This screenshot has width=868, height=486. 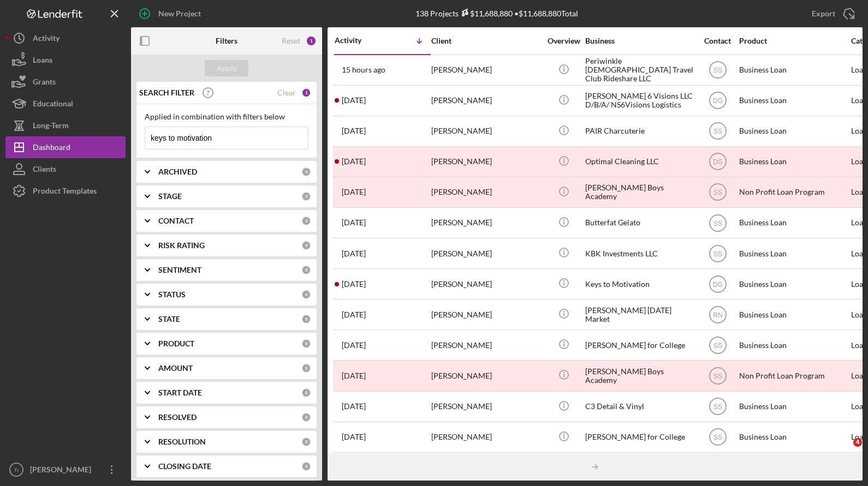 What do you see at coordinates (66, 82) in the screenshot?
I see `button: Grants` at bounding box center [66, 82].